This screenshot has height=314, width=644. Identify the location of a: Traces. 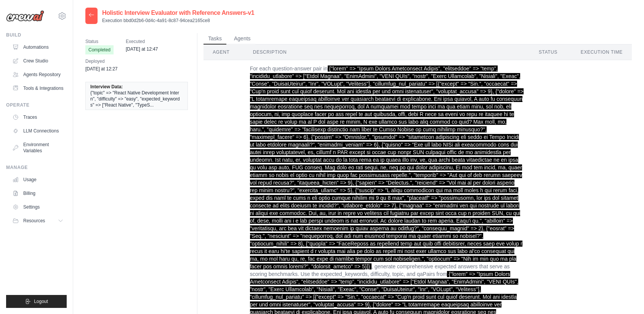
(37, 117).